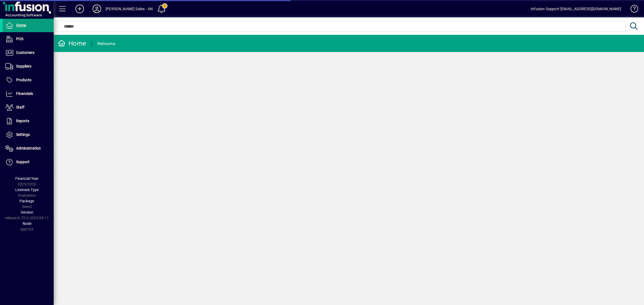 The image size is (644, 305). What do you see at coordinates (22, 121) in the screenshot?
I see `span: Reports` at bounding box center [22, 121].